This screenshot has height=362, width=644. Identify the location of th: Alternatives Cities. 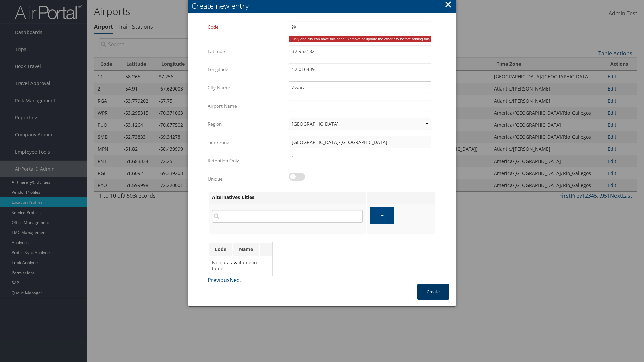
(287, 198).